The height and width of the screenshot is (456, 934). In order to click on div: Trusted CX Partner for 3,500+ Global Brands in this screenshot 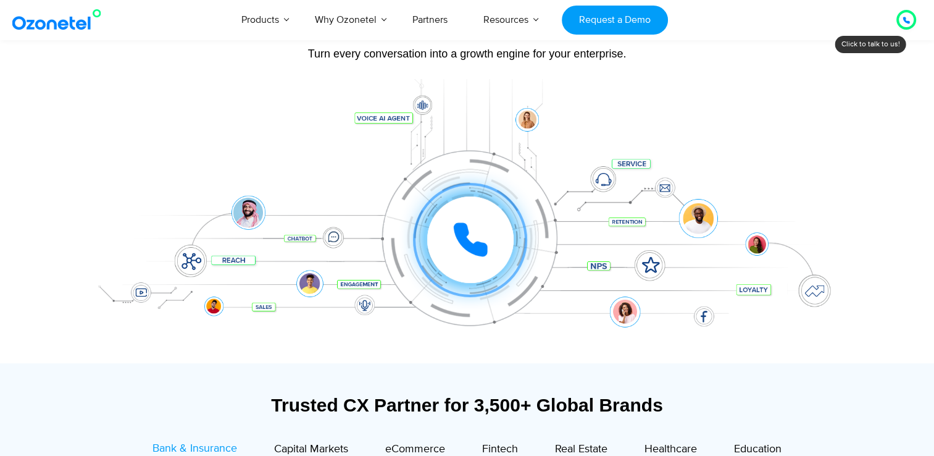, I will do `click(467, 404)`.